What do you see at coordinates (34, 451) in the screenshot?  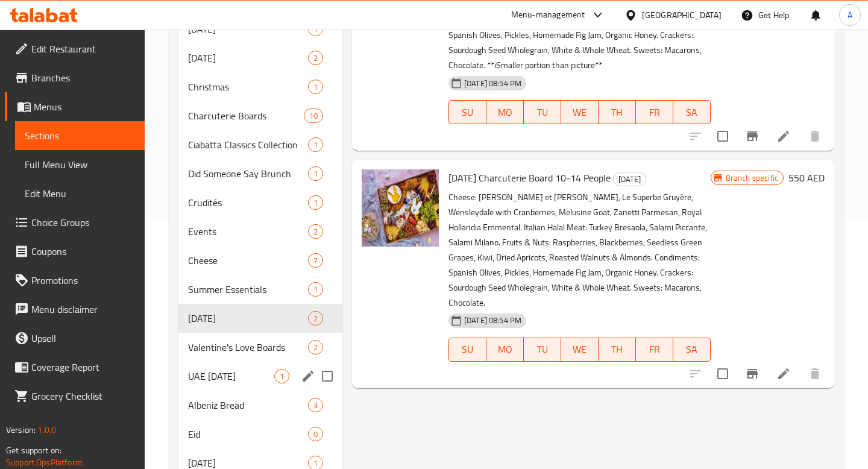 I see `span: Get support on:` at bounding box center [34, 451].